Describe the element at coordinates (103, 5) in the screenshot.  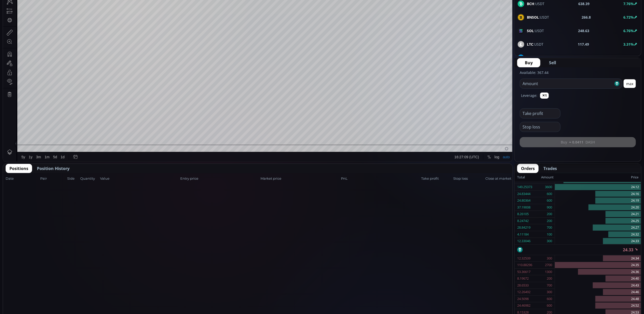
I see `div: Indicators` at that location.